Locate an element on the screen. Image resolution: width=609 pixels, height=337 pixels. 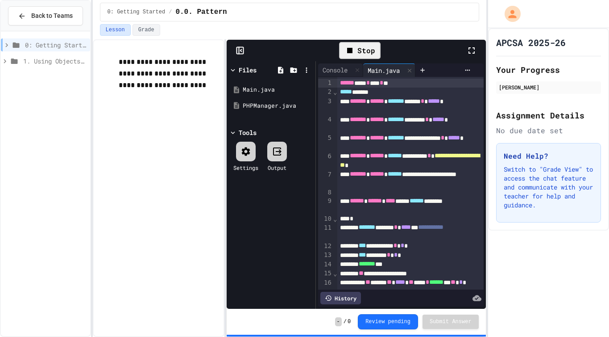
div: Stop is located at coordinates (360, 50).